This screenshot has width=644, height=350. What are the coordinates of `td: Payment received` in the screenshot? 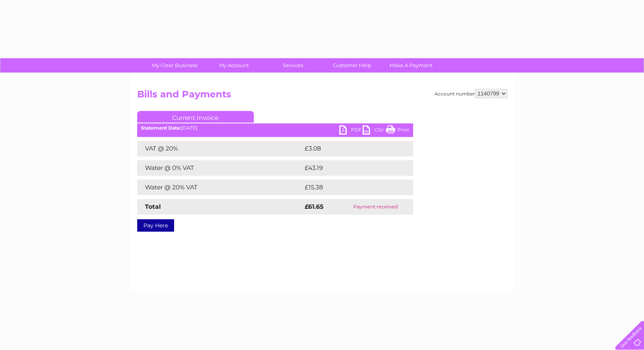 It's located at (375, 207).